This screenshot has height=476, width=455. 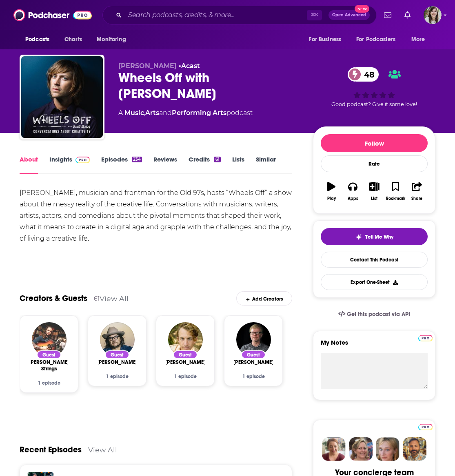 What do you see at coordinates (433, 15) in the screenshot?
I see `img: User Profile` at bounding box center [433, 15].